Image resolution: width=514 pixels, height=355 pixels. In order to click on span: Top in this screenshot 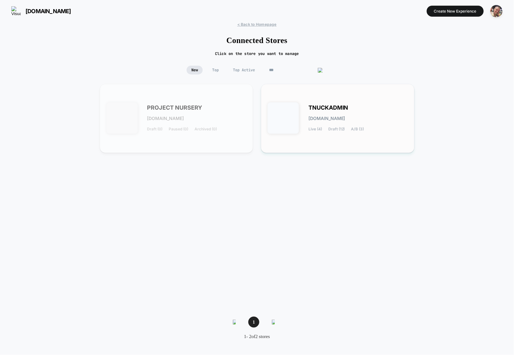, I will do `click(215, 70)`.